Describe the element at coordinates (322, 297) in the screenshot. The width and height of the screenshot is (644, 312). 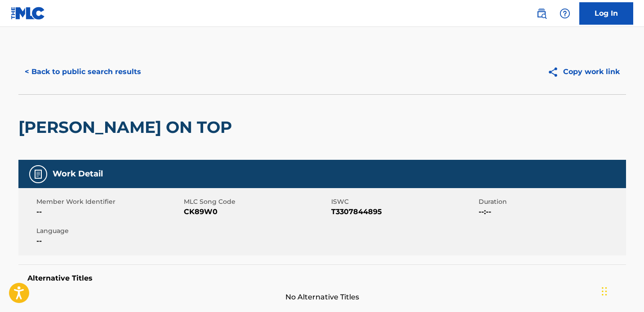
I see `span: No Alternative Titles` at that location.